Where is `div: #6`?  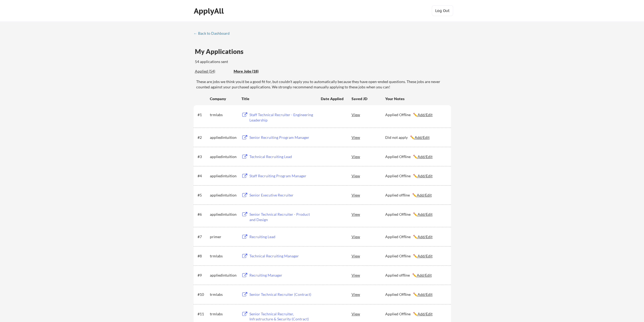 div: #6 is located at coordinates (202, 214).